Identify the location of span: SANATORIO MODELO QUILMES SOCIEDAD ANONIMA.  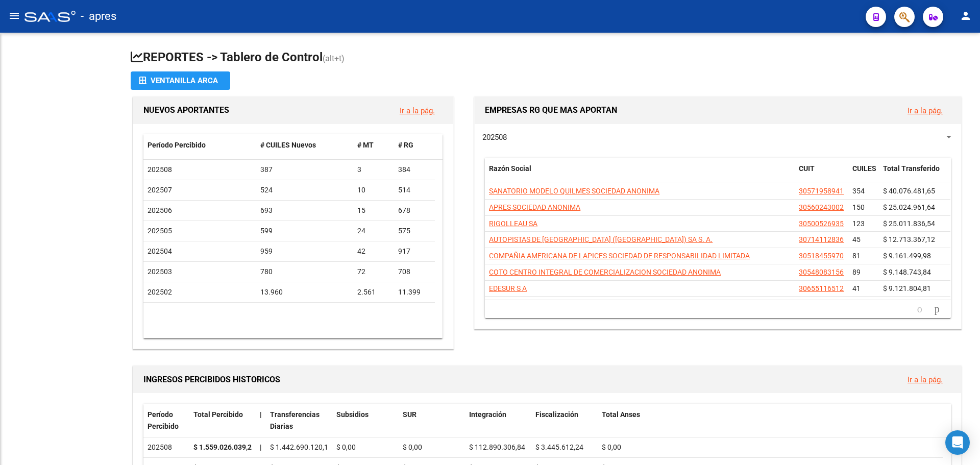
(574, 191).